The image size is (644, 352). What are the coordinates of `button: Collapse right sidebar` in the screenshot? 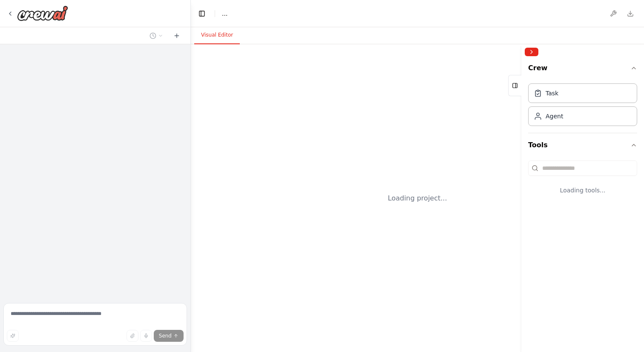 It's located at (531, 52).